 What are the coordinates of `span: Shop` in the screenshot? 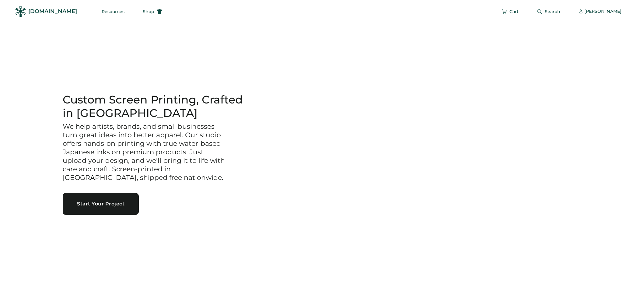 It's located at (149, 12).